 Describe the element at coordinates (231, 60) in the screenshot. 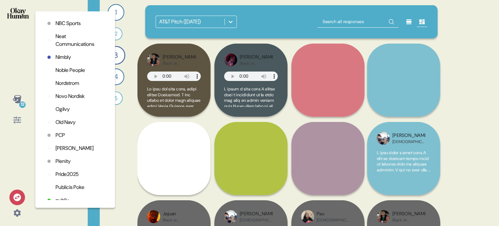

I see `img: profilepic_7237751012949433.jpg` at that location.